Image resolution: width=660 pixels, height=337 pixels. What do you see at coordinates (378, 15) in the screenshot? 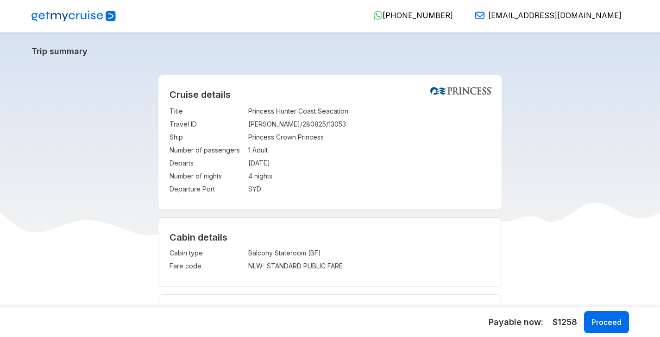
I see `img: WhatsApp` at bounding box center [378, 15].